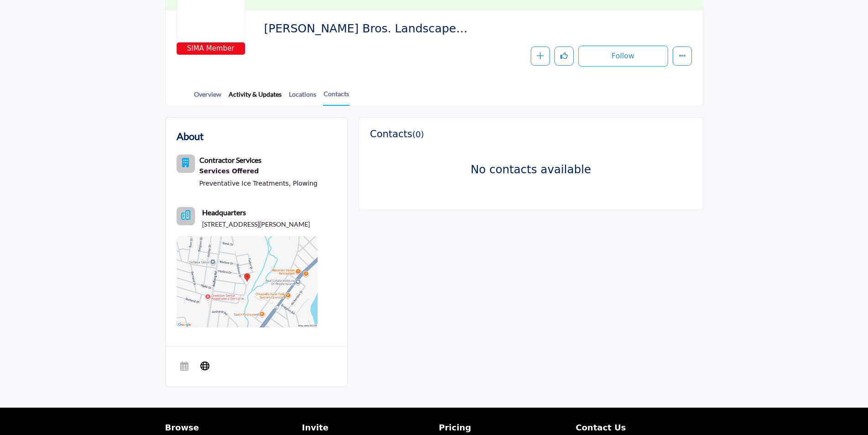  Describe the element at coordinates (367, 28) in the screenshot. I see `span: Hosey Bros. Landscape & Design, LLC` at that location.